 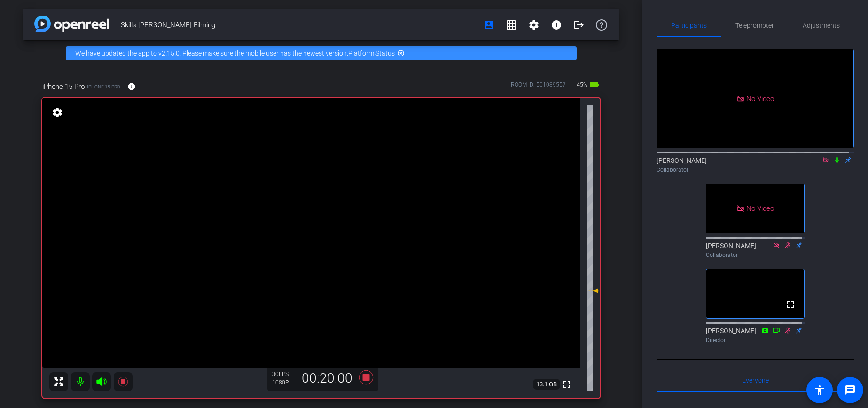 What do you see at coordinates (71, 24) in the screenshot?
I see `img: app-logo` at bounding box center [71, 24].